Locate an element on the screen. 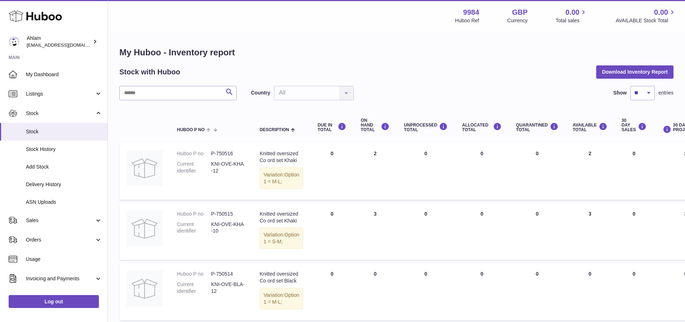 This screenshot has width=685, height=322. dd: KNI-OVE-KHA-12 is located at coordinates (228, 168).